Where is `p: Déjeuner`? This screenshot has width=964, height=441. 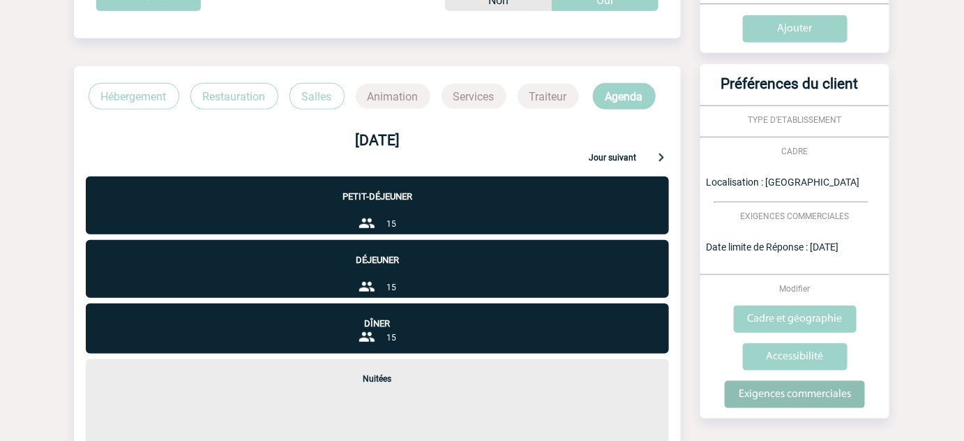 p: Déjeuner is located at coordinates (377, 252).